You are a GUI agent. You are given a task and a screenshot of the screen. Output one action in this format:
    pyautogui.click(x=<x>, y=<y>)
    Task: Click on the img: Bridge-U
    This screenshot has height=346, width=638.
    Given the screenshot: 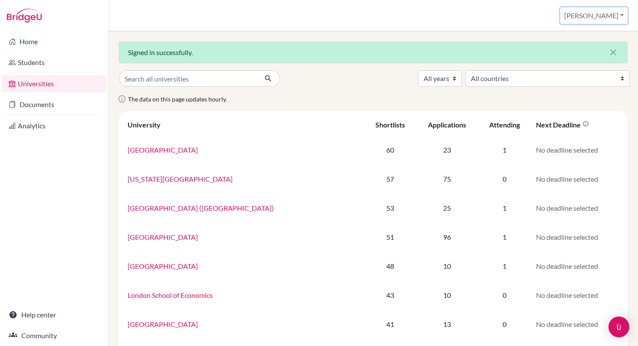 What is the action you would take?
    pyautogui.click(x=24, y=16)
    